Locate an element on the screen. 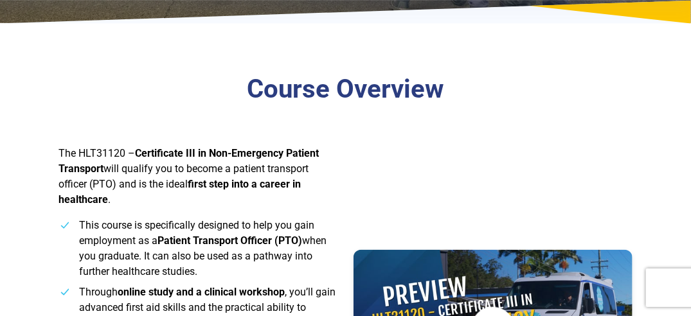  span: The HLT31120 – will qualify you to become a patient transport officer (PTO) and is the ideal . is located at coordinates (188, 176).